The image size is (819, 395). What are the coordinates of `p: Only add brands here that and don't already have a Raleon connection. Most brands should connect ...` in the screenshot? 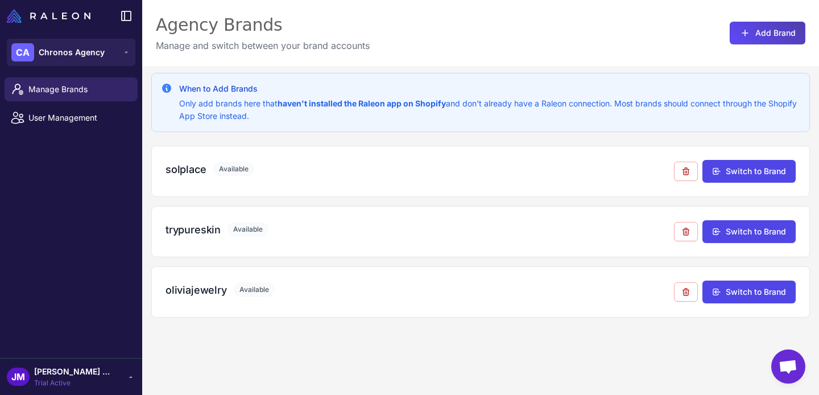 It's located at (490, 110).